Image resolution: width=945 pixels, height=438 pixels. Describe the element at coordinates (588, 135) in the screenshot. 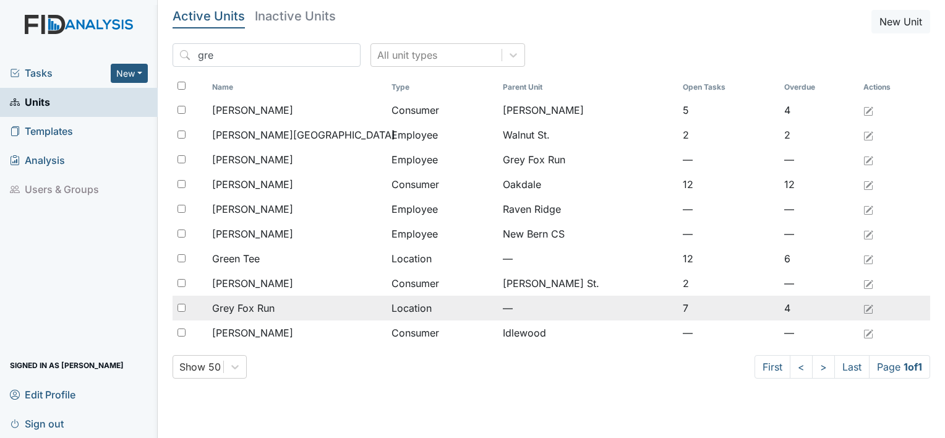

I see `td: Walnut St.` at that location.